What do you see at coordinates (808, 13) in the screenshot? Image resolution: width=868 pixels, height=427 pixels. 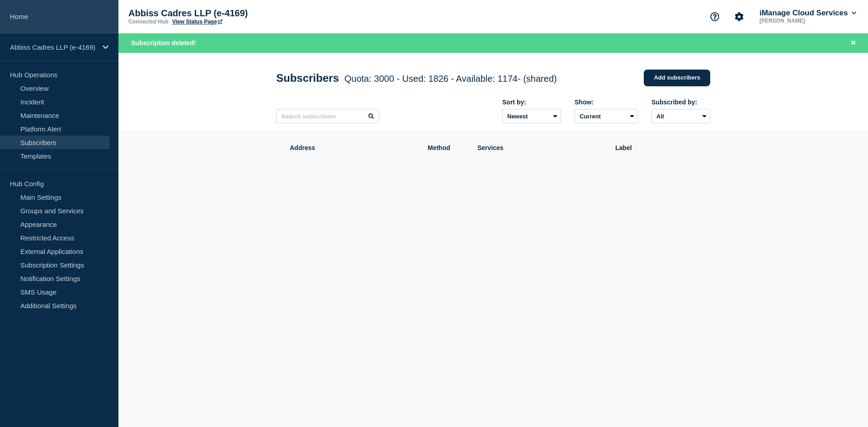 I see `button: iManage Cloud Services` at bounding box center [808, 13].